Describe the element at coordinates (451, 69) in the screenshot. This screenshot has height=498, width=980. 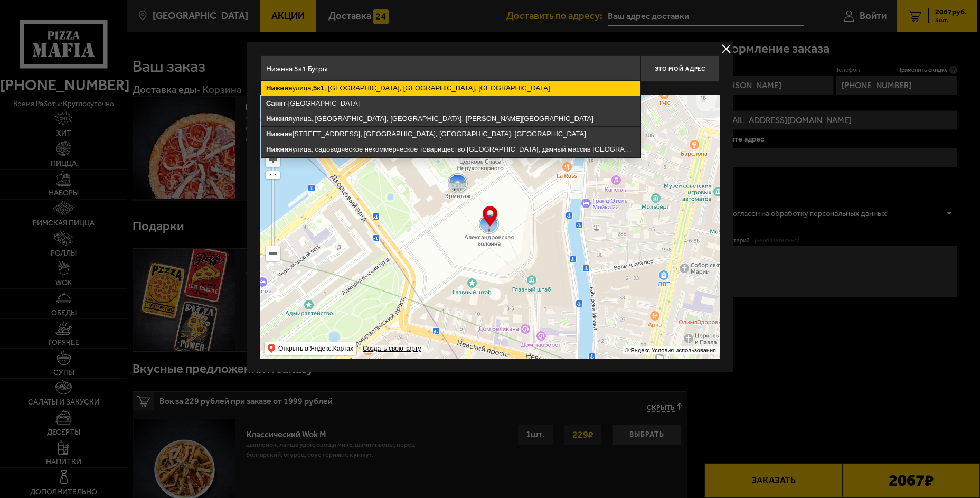
I see `input: Введите адрес доставки` at that location.